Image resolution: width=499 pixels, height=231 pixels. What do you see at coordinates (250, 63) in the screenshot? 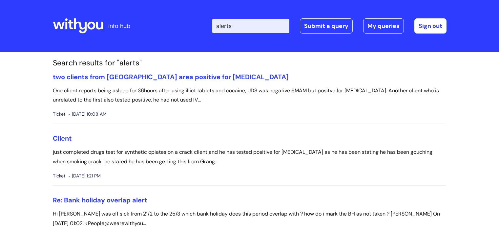
I see `h1: Search results for "alerts"` at bounding box center [250, 63].